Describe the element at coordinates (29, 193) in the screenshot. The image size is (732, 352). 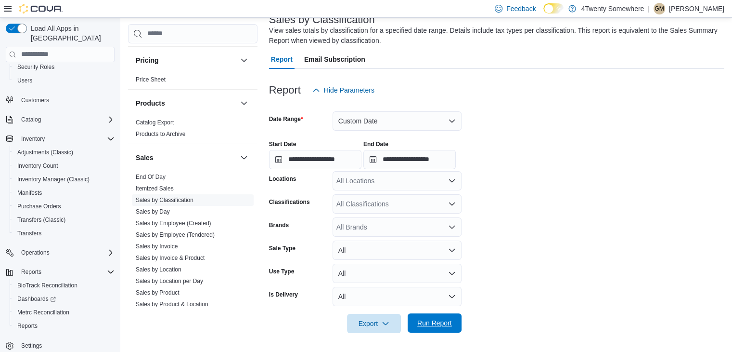
I see `a: Manifests` at that location.